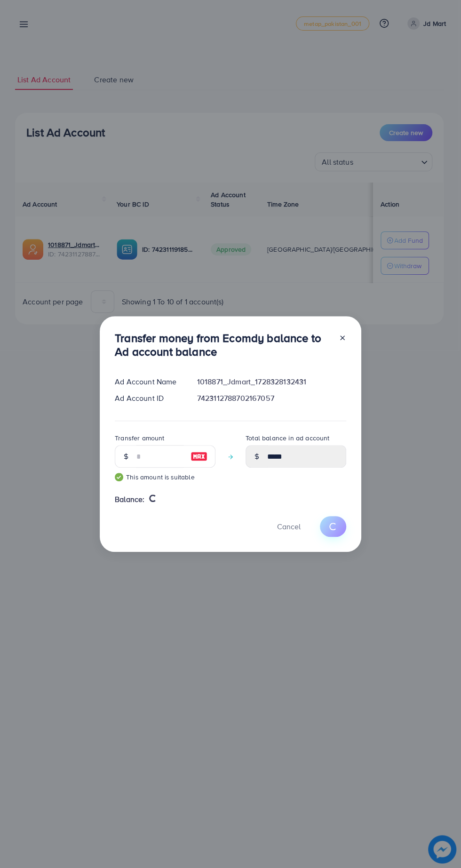  I want to click on img: guide, so click(119, 477).